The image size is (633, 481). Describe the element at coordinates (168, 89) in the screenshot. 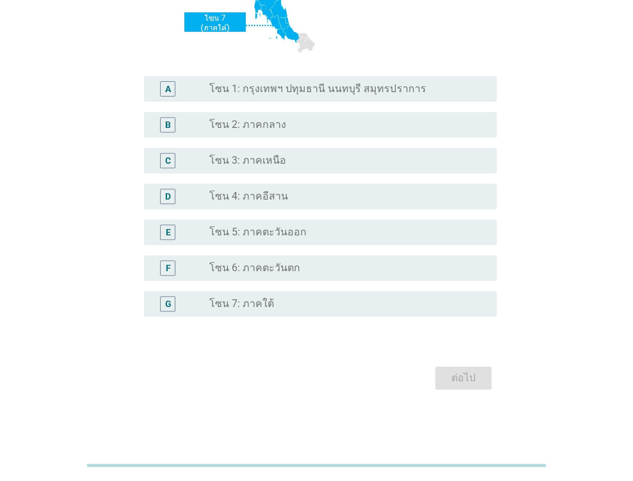

I see `div: A` at that location.